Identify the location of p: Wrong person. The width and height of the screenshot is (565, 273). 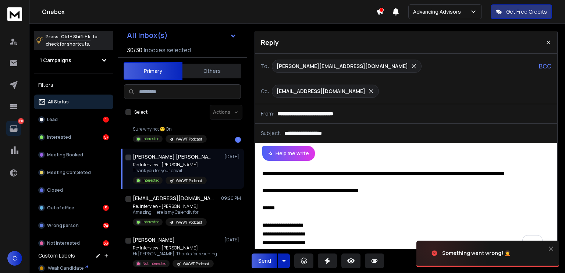
(63, 225).